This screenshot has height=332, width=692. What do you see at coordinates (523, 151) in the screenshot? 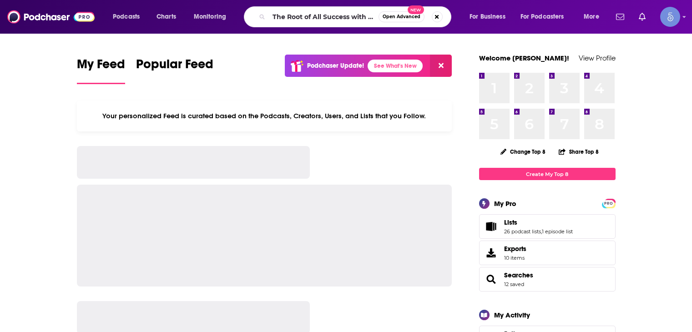
I see `button: Change Top 8` at bounding box center [523, 151].